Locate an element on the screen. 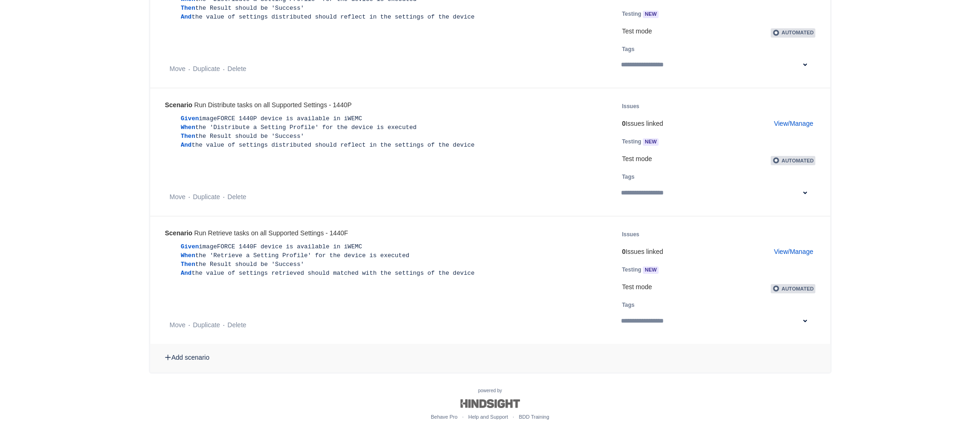 Image resolution: width=980 pixels, height=421 pixels. span: imageFORCE 1440F device is available in iWEMC is located at coordinates (280, 246).